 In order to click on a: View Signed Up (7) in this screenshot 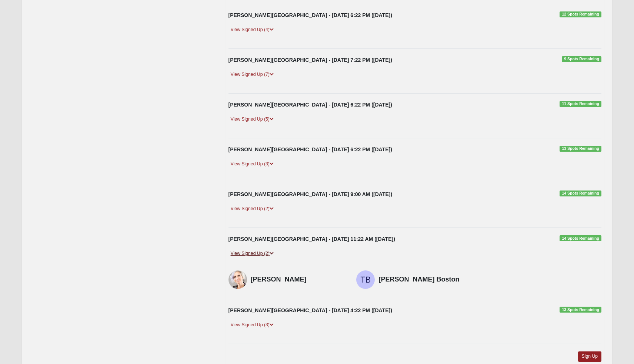, I will do `click(252, 74)`.